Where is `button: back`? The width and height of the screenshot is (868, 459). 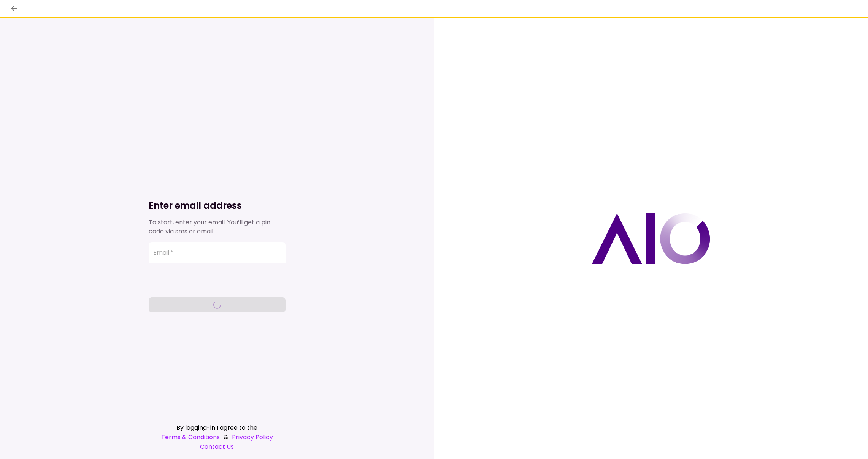 button: back is located at coordinates (14, 9).